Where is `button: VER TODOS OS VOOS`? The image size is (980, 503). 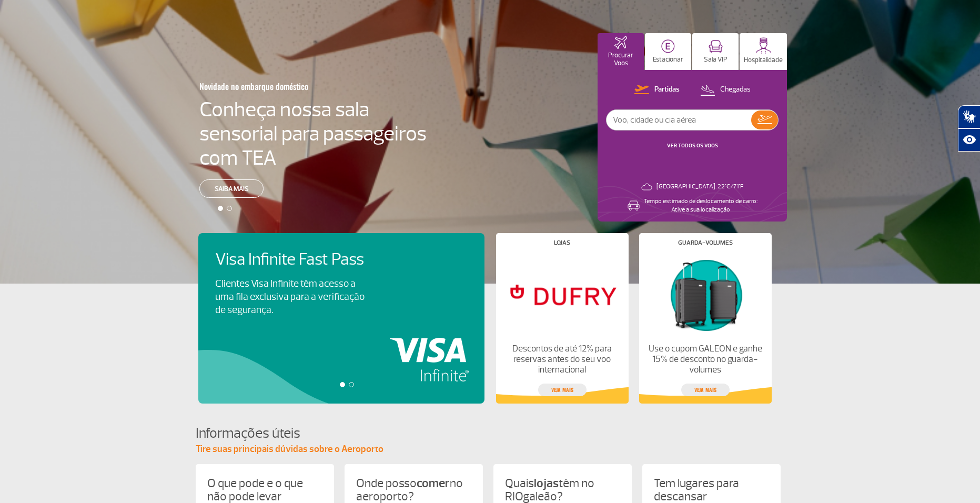
button: VER TODOS OS VOOS is located at coordinates (692, 146).